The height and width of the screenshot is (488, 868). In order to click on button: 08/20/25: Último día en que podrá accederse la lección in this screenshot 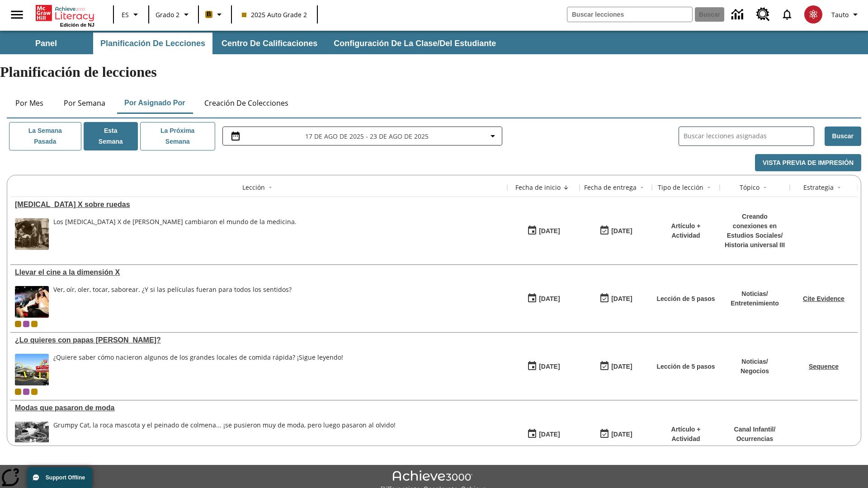, I will do `click(616, 231)`.